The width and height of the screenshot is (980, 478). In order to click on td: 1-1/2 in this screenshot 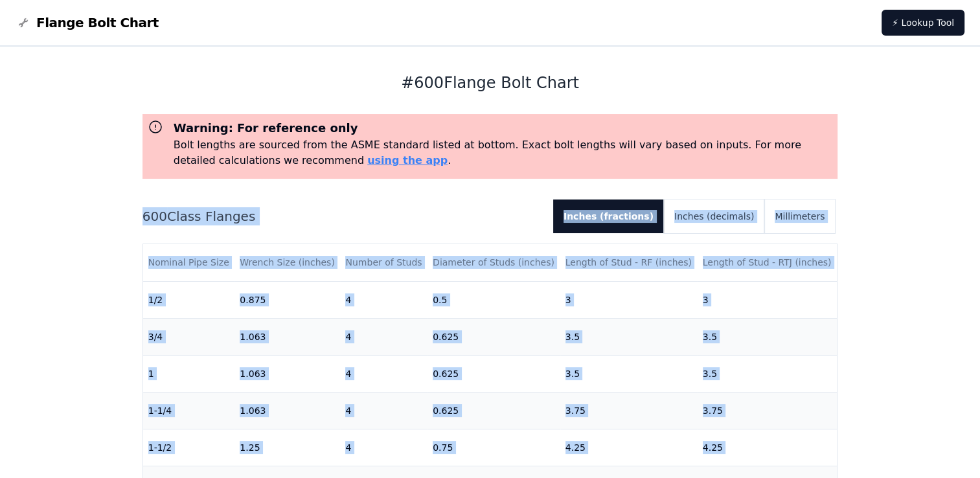, I will do `click(189, 446)`.